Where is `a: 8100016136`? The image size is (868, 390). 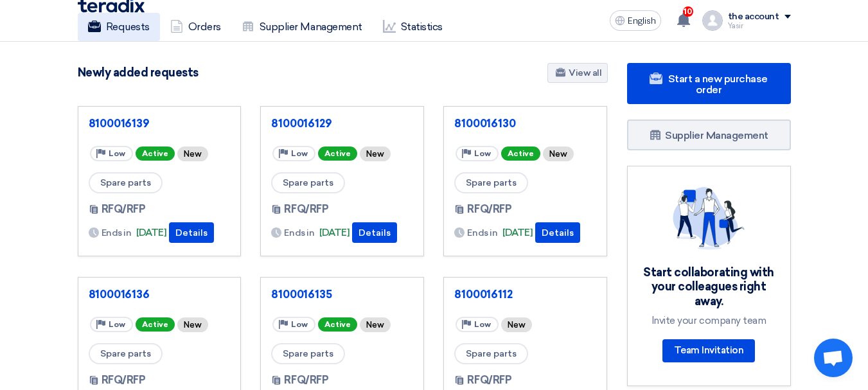 a: 8100016136 is located at coordinates (160, 294).